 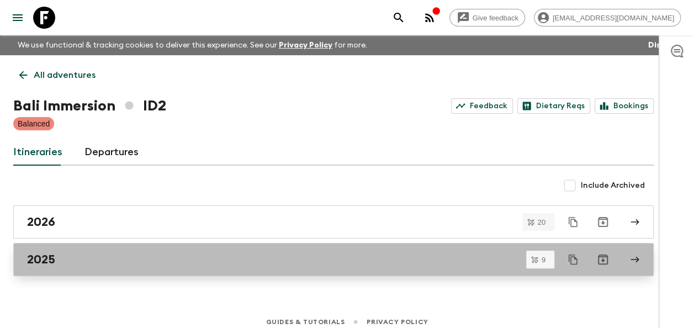 I want to click on button: Dismiss, so click(x=663, y=45).